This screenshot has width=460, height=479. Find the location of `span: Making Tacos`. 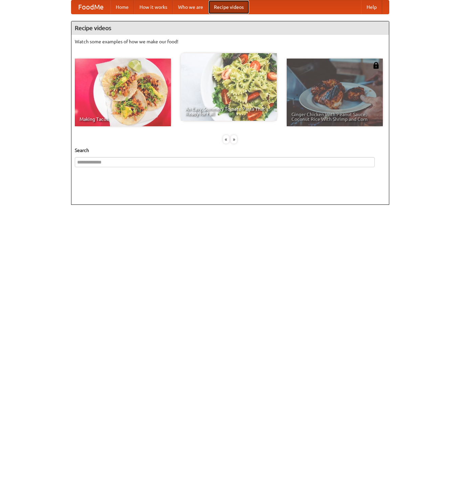

span: Making Tacos is located at coordinates (123, 119).